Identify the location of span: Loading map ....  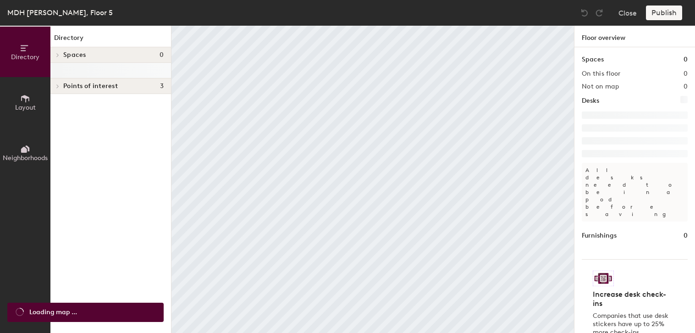
(53, 312).